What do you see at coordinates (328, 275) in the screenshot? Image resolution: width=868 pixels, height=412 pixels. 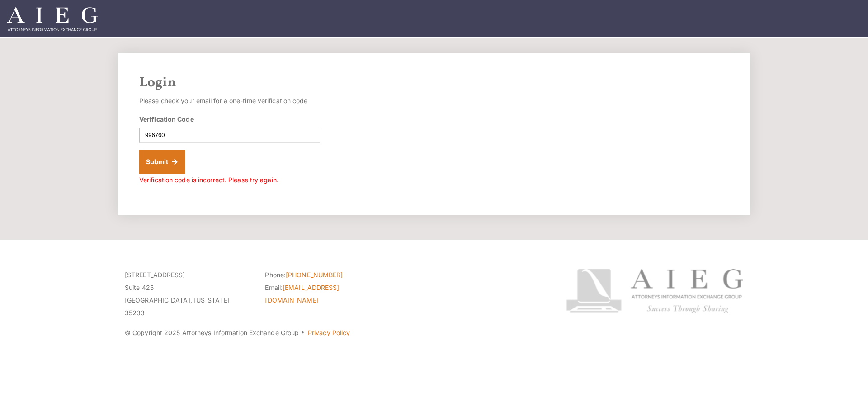 I see `li: Phone:` at bounding box center [328, 275].